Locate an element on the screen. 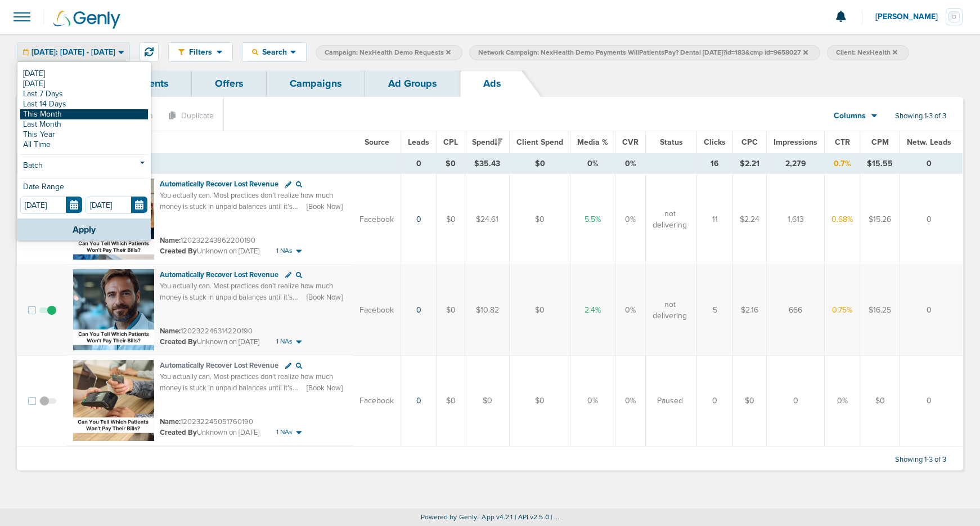 Image resolution: width=980 pixels, height=526 pixels. td: 16 is located at coordinates (715, 164).